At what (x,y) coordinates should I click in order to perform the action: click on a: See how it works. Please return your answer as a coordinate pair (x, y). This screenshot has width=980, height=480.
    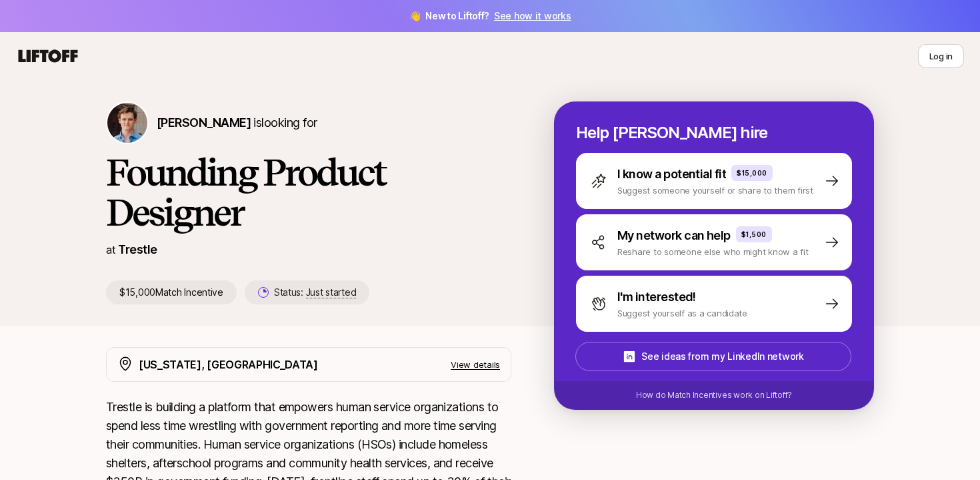
    Looking at the image, I should click on (533, 16).